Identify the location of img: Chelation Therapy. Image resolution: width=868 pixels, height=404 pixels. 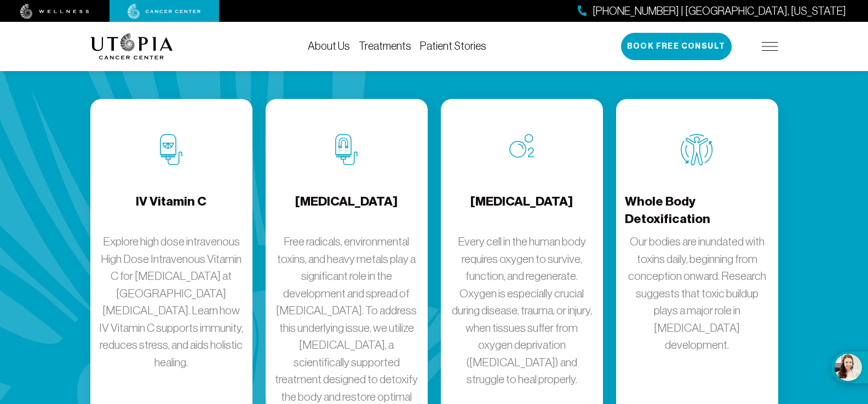
(346, 149).